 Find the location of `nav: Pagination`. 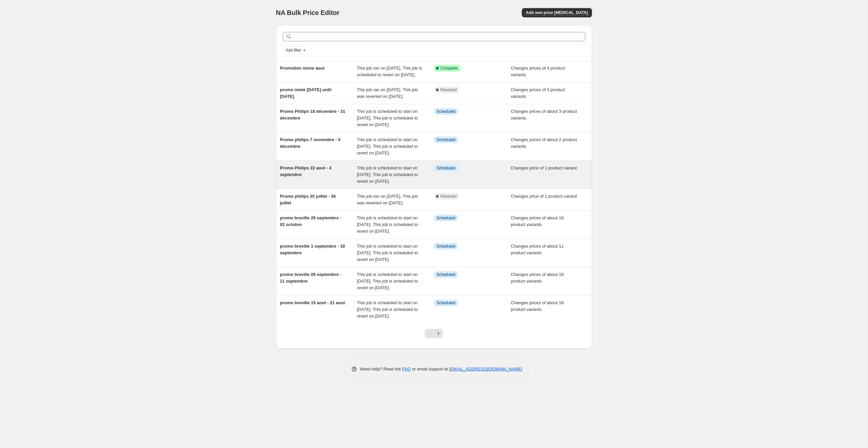

nav: Pagination is located at coordinates (434, 334).